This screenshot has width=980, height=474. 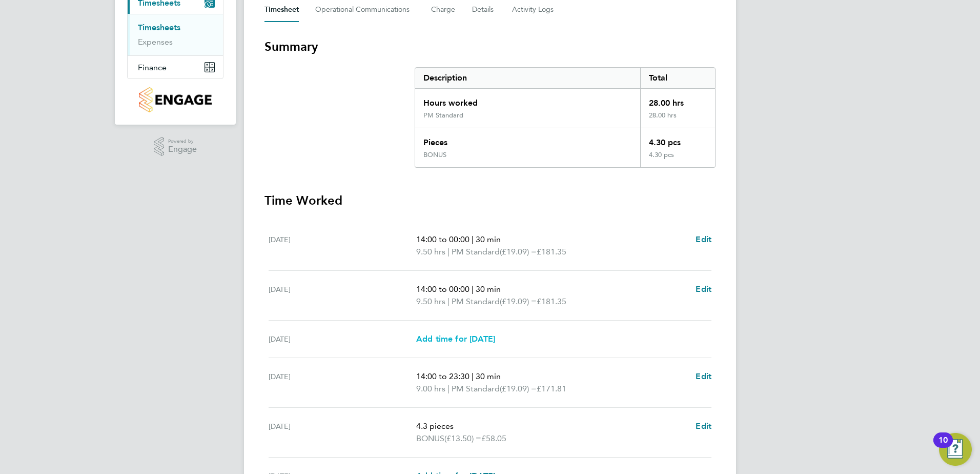 What do you see at coordinates (175, 147) in the screenshot?
I see `a: Powered byEngage` at bounding box center [175, 147].